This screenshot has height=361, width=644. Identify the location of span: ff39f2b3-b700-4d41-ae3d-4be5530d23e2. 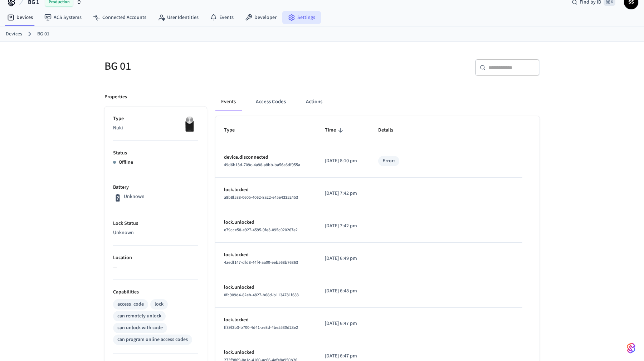
(261, 328).